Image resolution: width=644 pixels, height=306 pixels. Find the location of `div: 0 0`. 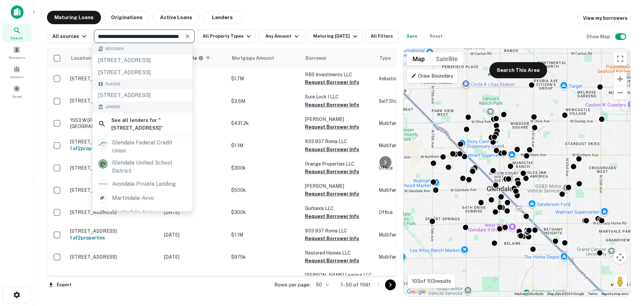

div: 0 0 is located at coordinates (517, 172).